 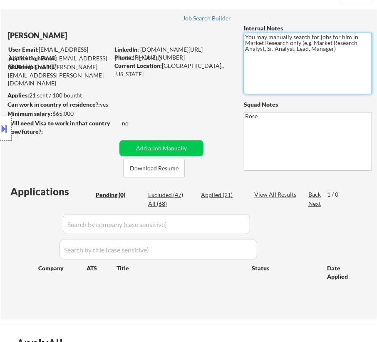 What do you see at coordinates (156, 224) in the screenshot?
I see `input: Search by company (case sensitive)` at bounding box center [156, 224].